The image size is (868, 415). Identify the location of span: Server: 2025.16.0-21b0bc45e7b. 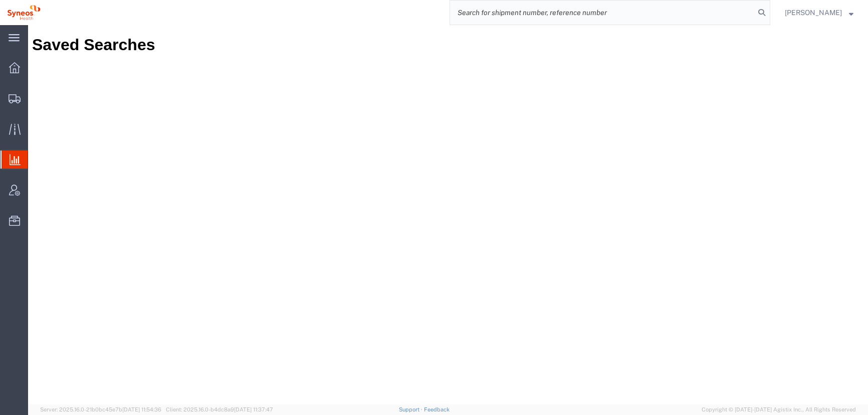
(101, 410).